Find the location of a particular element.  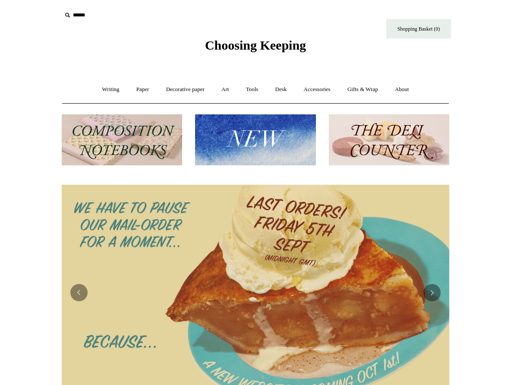

a: Writing is located at coordinates (111, 89).